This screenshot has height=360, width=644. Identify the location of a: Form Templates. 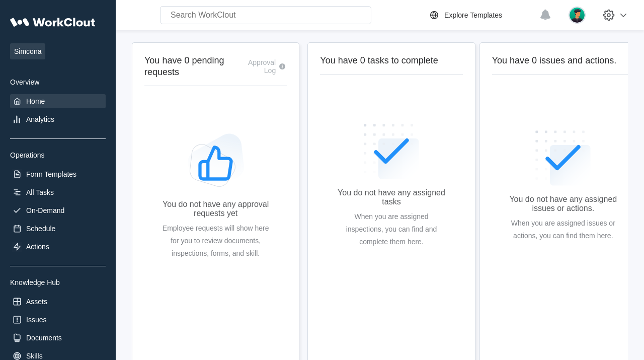
(58, 174).